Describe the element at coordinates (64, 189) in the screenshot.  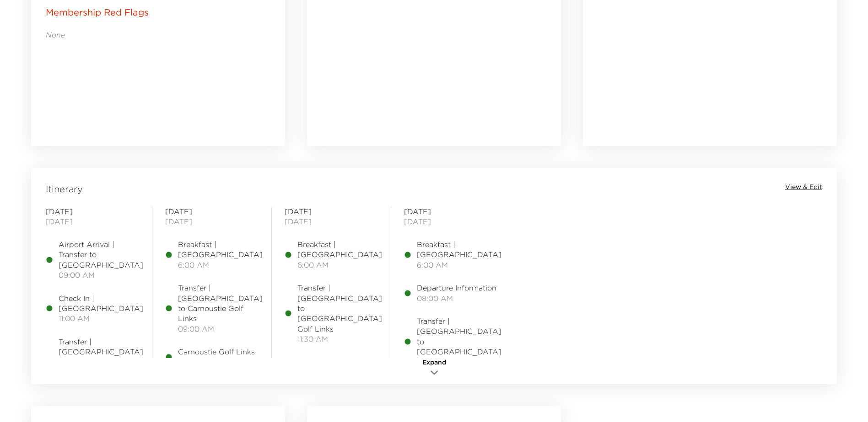
I see `span: Itinerary` at that location.